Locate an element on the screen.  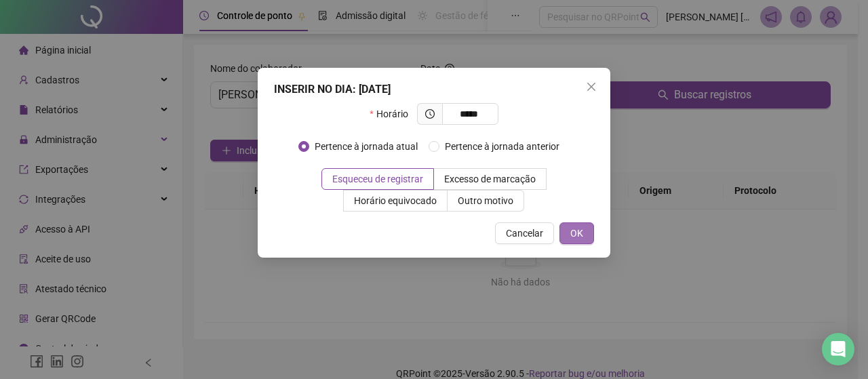
span: Pertence à jornada anterior is located at coordinates (502, 147).